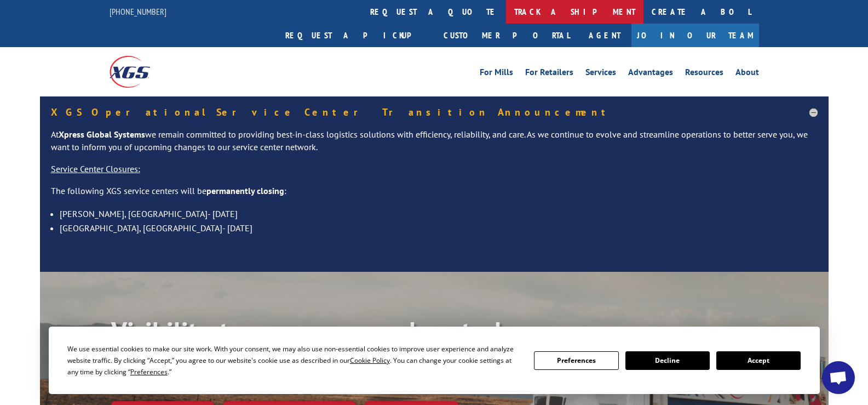 The image size is (868, 405). Describe the element at coordinates (695, 35) in the screenshot. I see `a: Join Our Team` at that location.